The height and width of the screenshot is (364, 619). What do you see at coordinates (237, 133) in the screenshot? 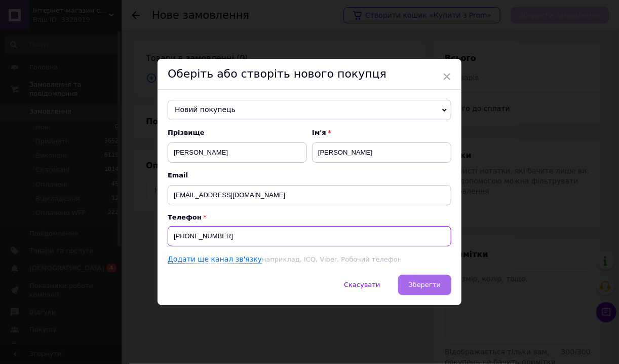
I see `span: Прізвище` at bounding box center [237, 133].